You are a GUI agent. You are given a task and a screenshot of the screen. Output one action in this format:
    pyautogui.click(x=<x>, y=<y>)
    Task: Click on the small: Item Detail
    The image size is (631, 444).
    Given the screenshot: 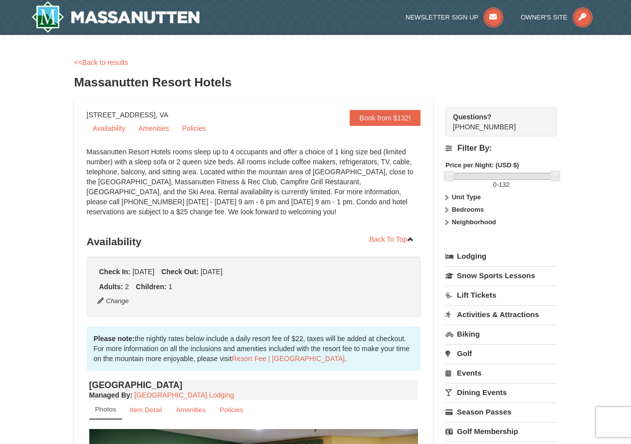 What is the action you would take?
    pyautogui.click(x=146, y=409)
    